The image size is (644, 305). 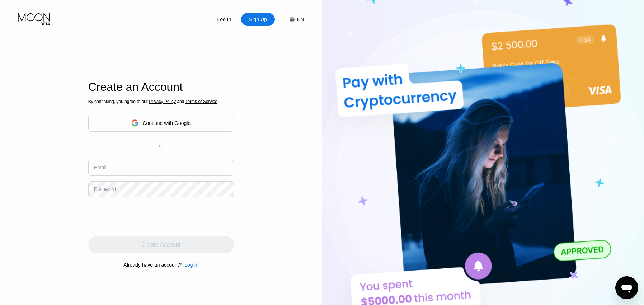 What do you see at coordinates (162, 101) in the screenshot?
I see `span: Privacy Policy` at bounding box center [162, 101].